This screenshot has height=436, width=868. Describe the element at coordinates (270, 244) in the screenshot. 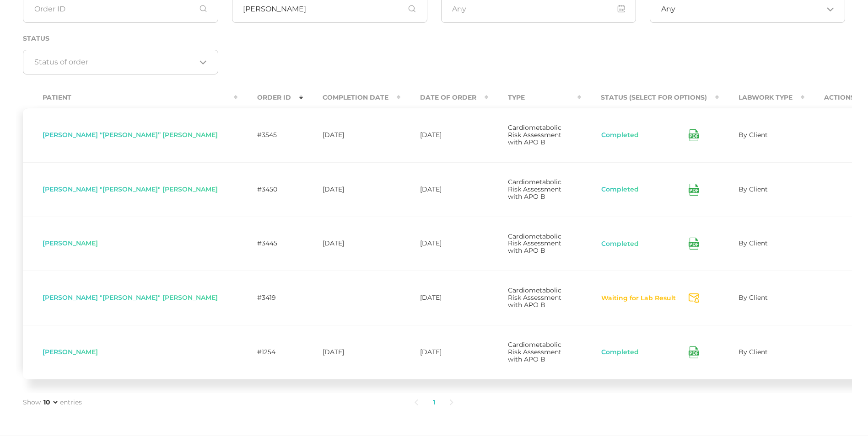

I see `td: #3445` at that location.